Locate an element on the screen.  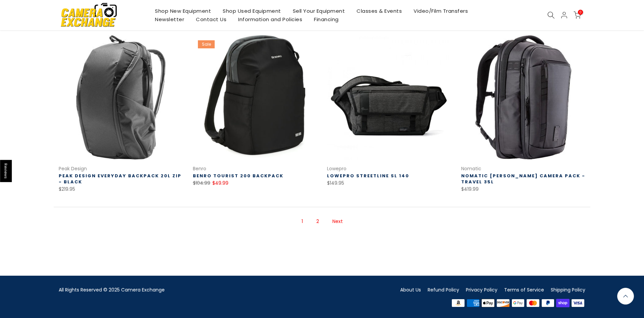
a: Lowepro is located at coordinates (337, 169).